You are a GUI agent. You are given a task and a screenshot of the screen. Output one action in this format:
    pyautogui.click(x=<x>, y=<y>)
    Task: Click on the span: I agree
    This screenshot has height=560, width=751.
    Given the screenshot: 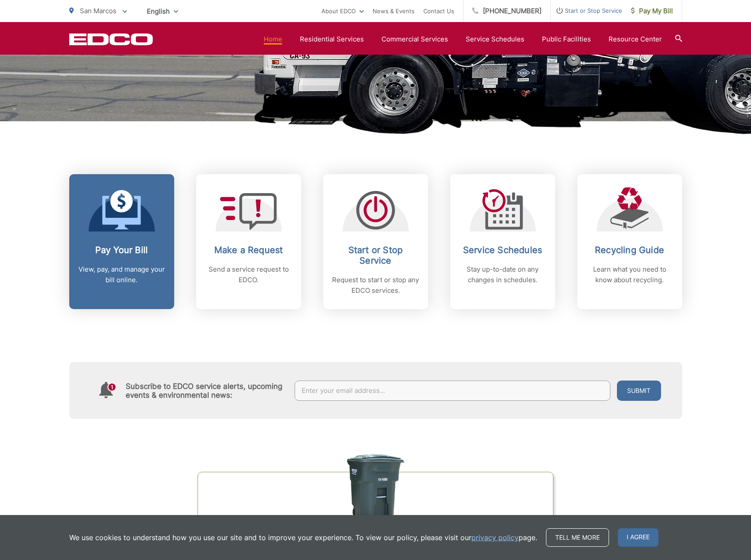 What is the action you would take?
    pyautogui.click(x=639, y=538)
    